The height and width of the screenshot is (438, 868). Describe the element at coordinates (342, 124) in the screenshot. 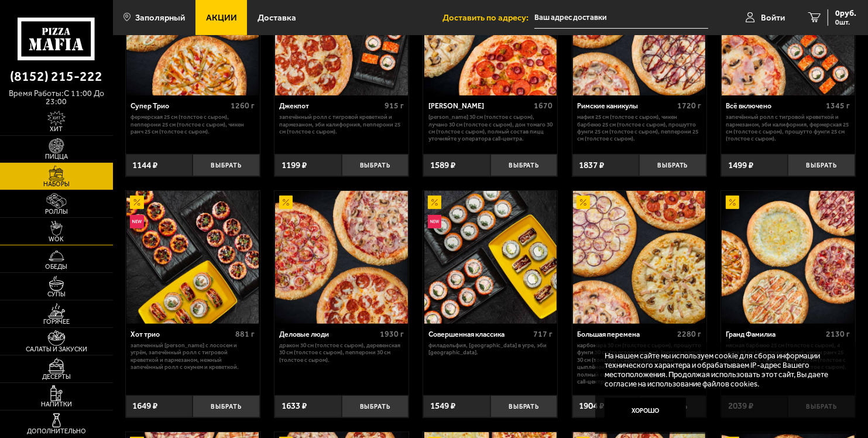

I see `p: Запечённый ролл с тигровой креветкой и пармезаном, Эби Калифорния, Пепперони 25 см (толстое с сыр...` at that location.